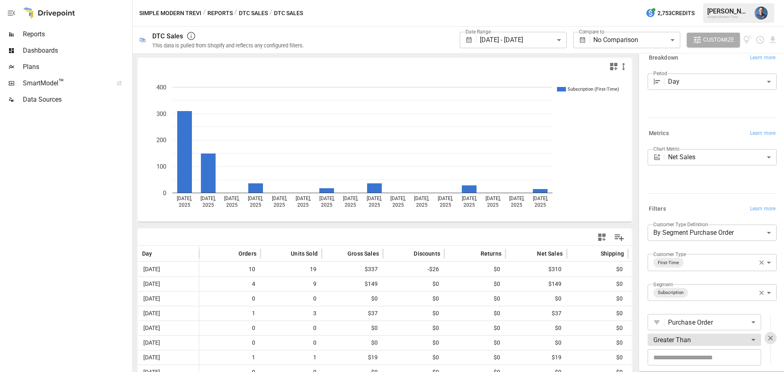  Describe the element at coordinates (637, 40) in the screenshot. I see `div: No Comparison` at that location.